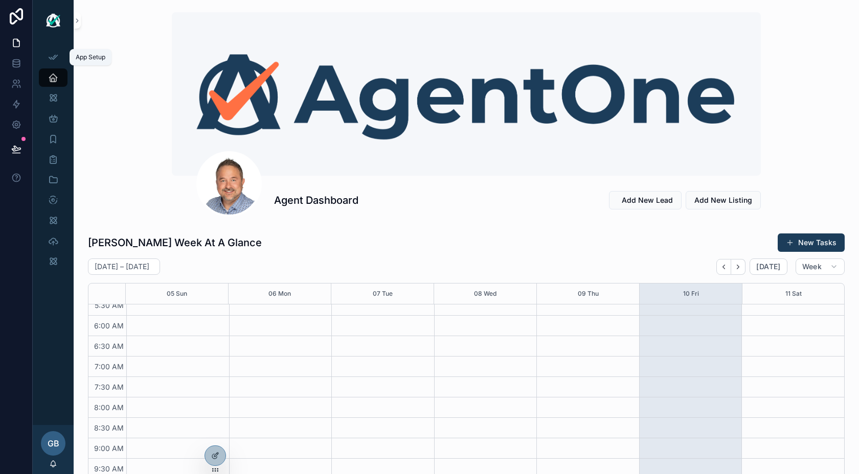  Describe the element at coordinates (820, 267) in the screenshot. I see `button: Week` at that location.